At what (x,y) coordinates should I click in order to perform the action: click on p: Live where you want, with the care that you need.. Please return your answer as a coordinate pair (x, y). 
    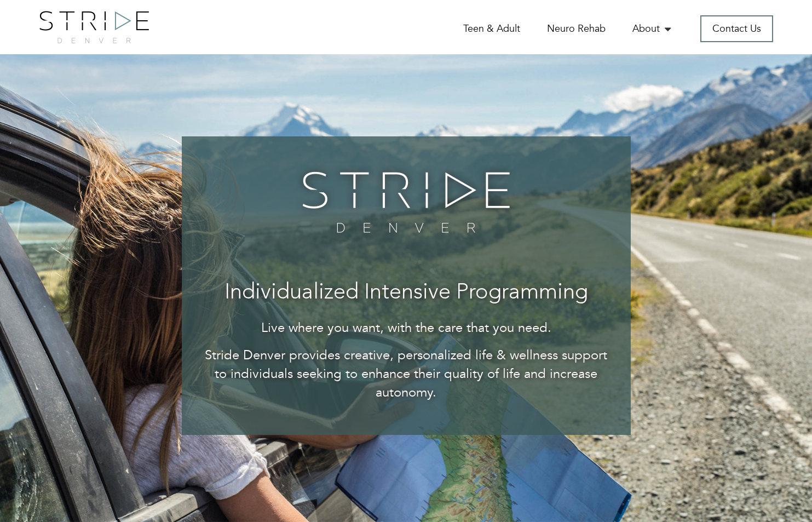
    Looking at the image, I should click on (406, 328).